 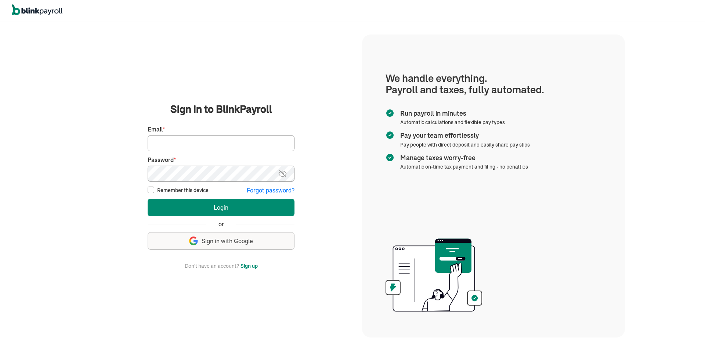 I want to click on span: Don't have an account?, so click(x=212, y=266).